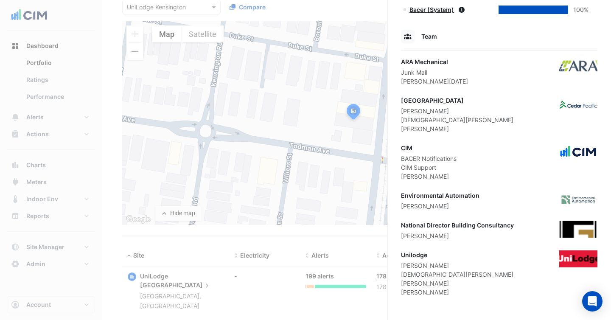 The height and width of the screenshot is (320, 611). Describe the element at coordinates (578, 104) in the screenshot. I see `img: Cedar Pacific` at that location.